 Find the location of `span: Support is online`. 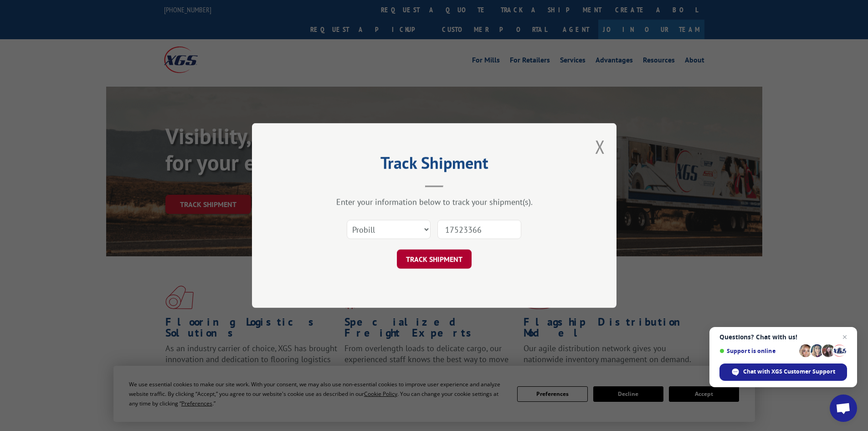

span: Support is online is located at coordinates (758, 351).